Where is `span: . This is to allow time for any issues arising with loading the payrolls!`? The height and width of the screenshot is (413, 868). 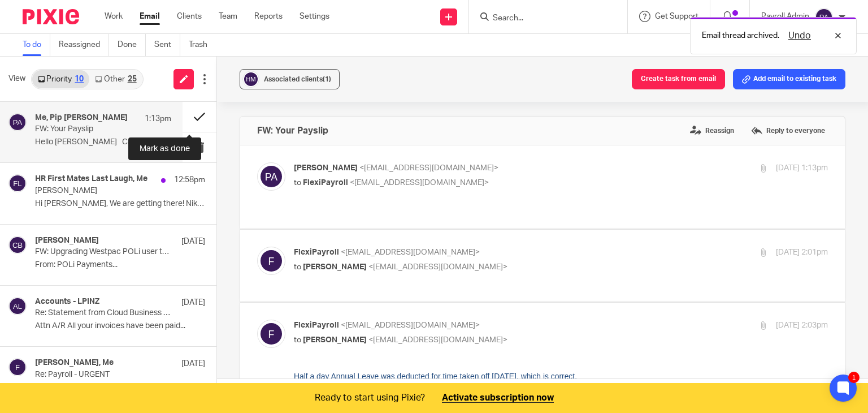
span: . This is to allow time for any issues arising with loading the payrolls! is located at coordinates (300, 62).